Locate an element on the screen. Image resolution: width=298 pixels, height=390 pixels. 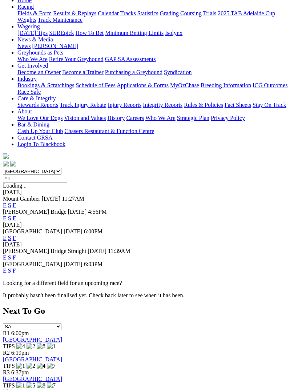
a: MyOzChase is located at coordinates (184, 85).